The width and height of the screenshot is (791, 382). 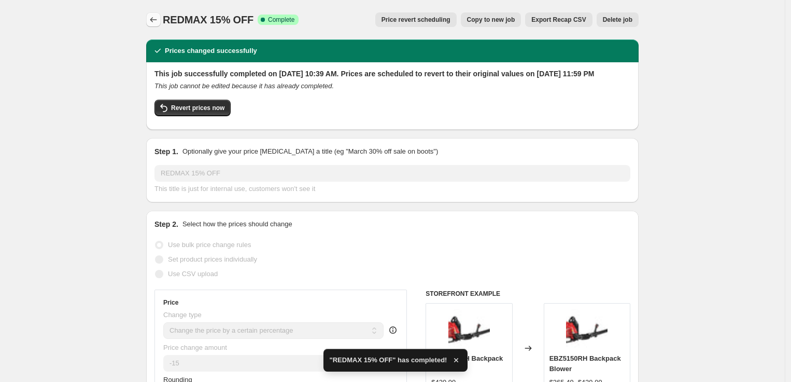 What do you see at coordinates (213, 259) in the screenshot?
I see `span: Set product prices individually` at bounding box center [213, 259].